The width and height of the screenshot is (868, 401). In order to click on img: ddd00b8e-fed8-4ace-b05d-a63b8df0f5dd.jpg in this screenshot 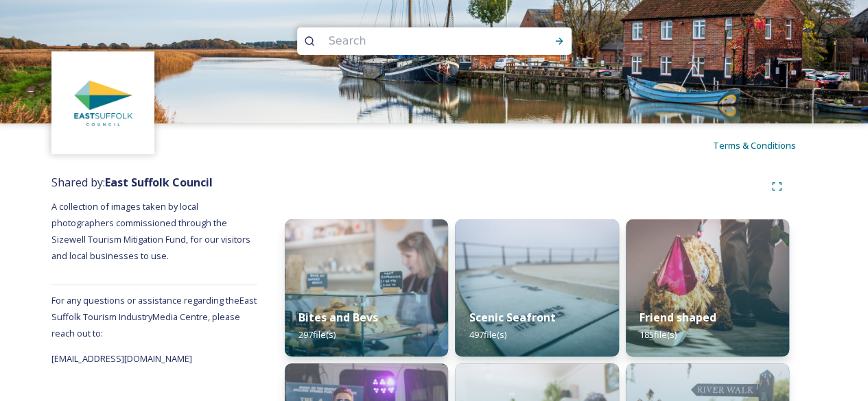, I will do `click(103, 103)`.